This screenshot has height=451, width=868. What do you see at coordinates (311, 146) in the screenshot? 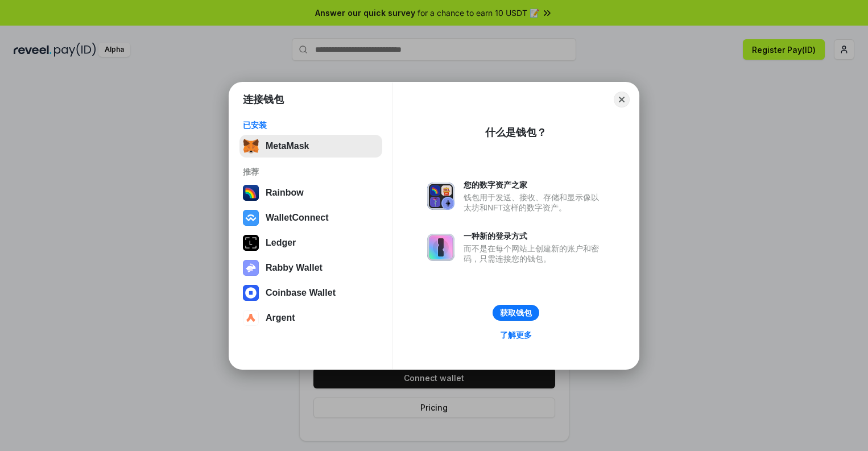
I see `button: MetaMask` at bounding box center [311, 146].